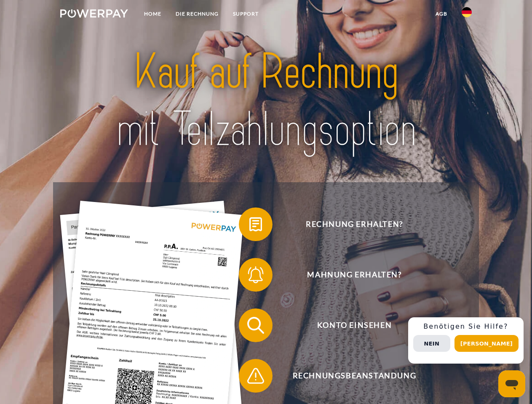 Image resolution: width=532 pixels, height=404 pixels. Describe the element at coordinates (466, 341) in the screenshot. I see `div: Schnellhilfe` at that location.